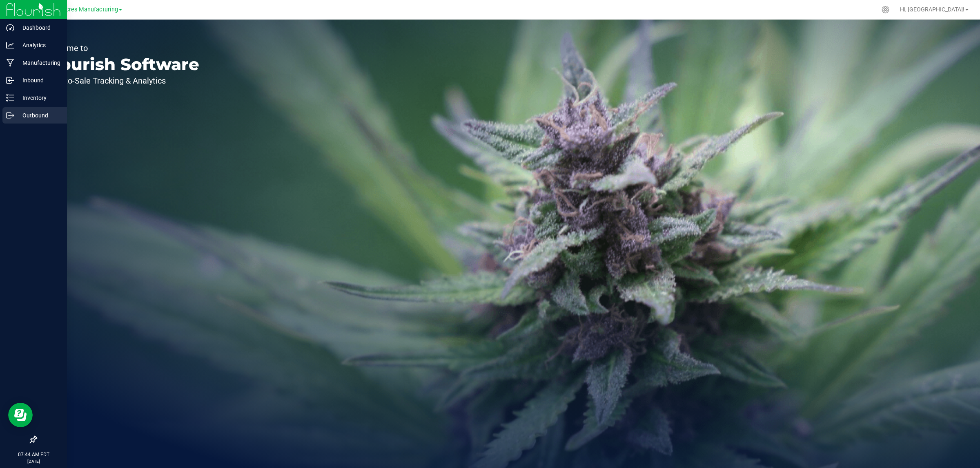 This screenshot has width=980, height=468. Describe the element at coordinates (38, 115) in the screenshot. I see `p: Outbound` at that location.